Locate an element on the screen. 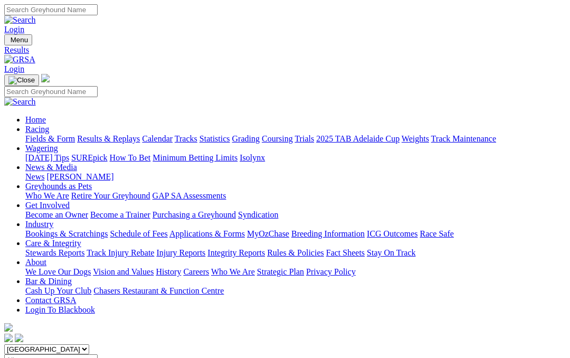 The height and width of the screenshot is (358, 570). a: Bookings & Scratchings is located at coordinates (67, 233).